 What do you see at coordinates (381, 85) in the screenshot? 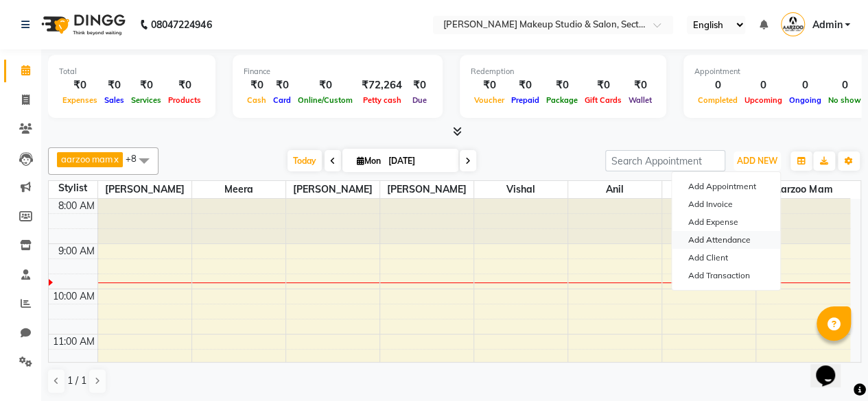
I see `div: ₹72,264` at bounding box center [381, 85].